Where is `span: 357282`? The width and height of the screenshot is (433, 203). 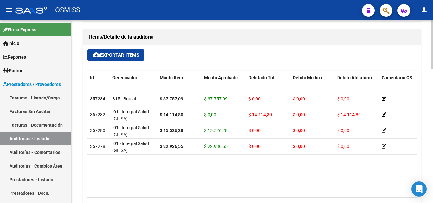 span: 357282 is located at coordinates (98, 115).